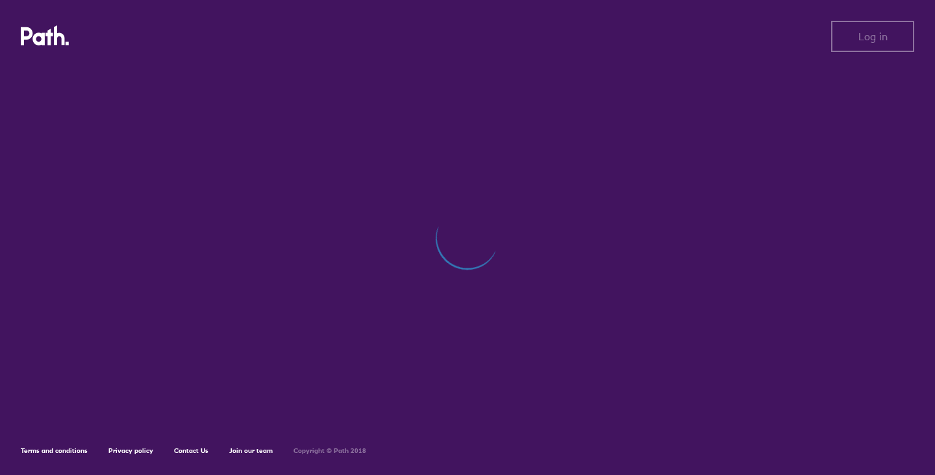  Describe the element at coordinates (873, 36) in the screenshot. I see `span: Log in` at that location.